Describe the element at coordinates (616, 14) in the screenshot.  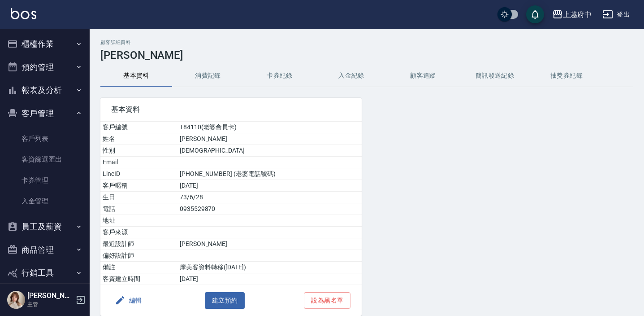
I see `button: 登出` at that location.